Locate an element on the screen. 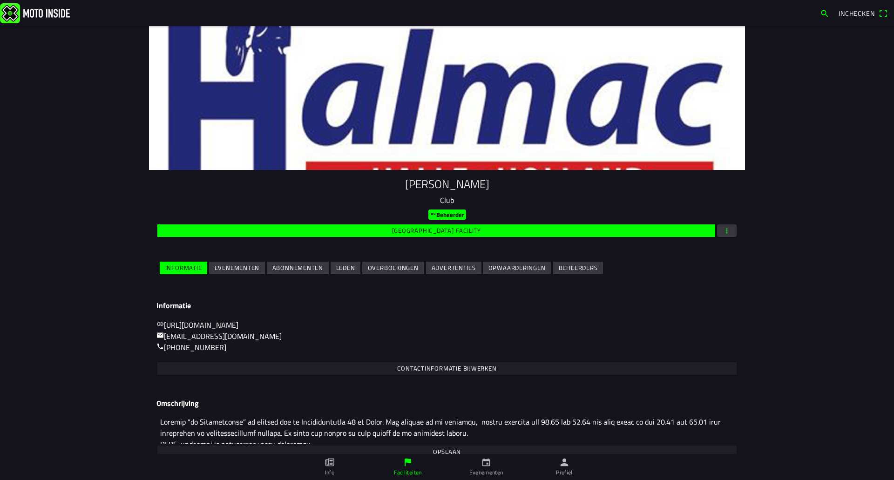 This screenshot has width=894, height=480. ion-button: Informatie is located at coordinates (184, 268).